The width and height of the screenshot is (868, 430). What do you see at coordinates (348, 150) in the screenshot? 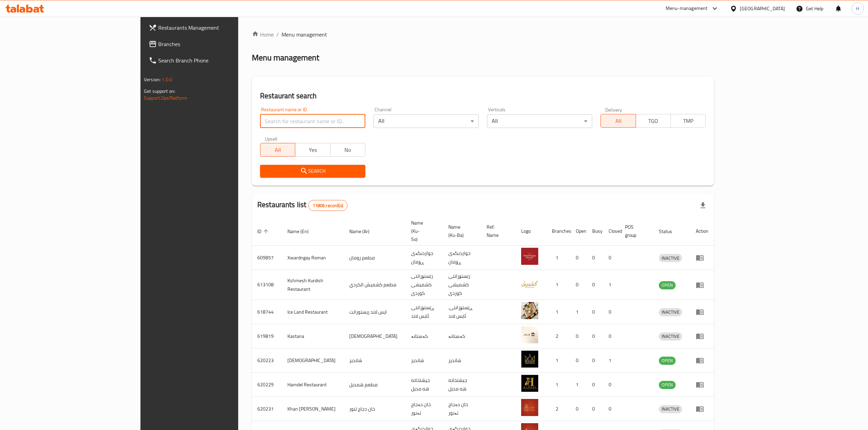
I see `span: No` at bounding box center [348, 150].